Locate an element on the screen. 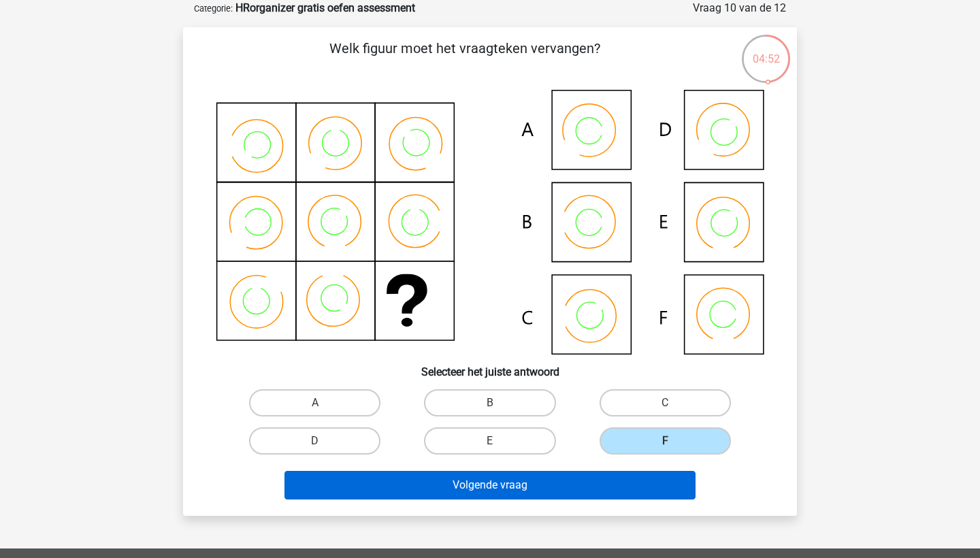 This screenshot has height=558, width=980. label: D is located at coordinates (314, 441).